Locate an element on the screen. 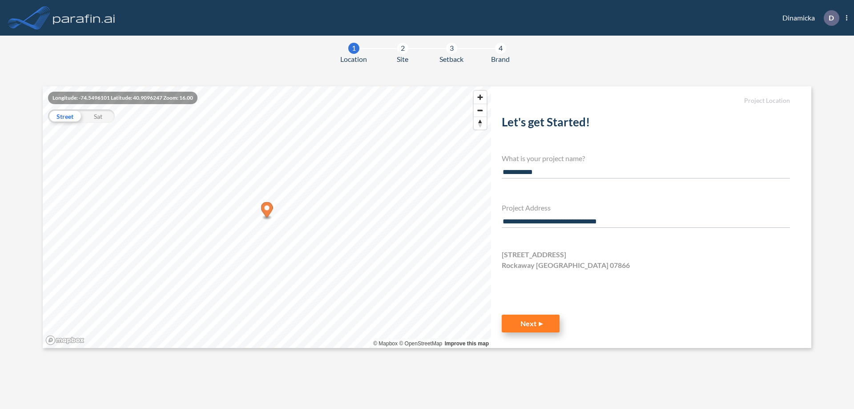  h4: Project Address is located at coordinates (646, 207).